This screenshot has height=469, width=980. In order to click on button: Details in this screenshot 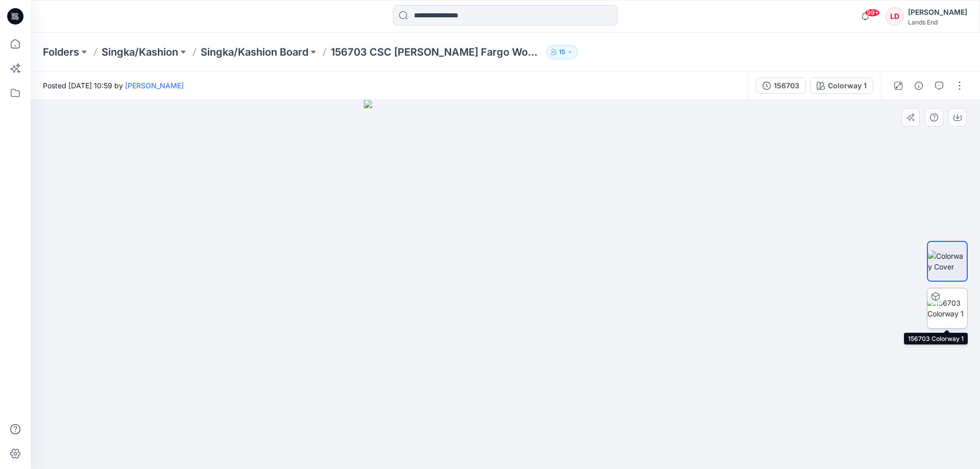, I will do `click(919, 86)`.